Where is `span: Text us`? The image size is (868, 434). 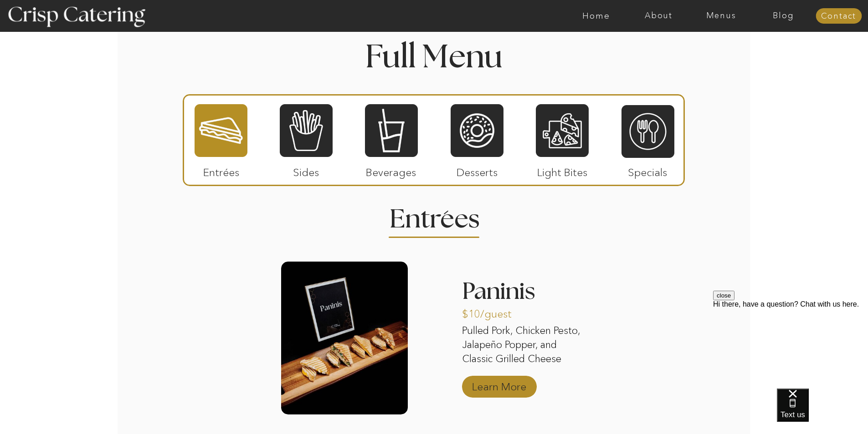
span: Text us is located at coordinates (16, 26).